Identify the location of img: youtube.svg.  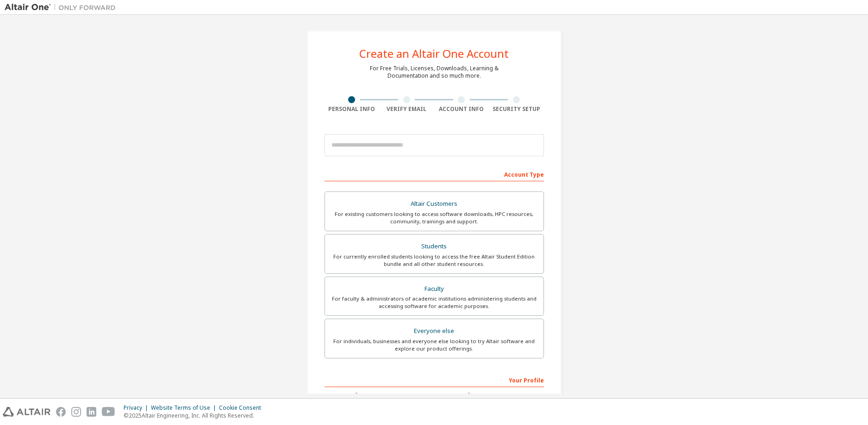
(108, 412).